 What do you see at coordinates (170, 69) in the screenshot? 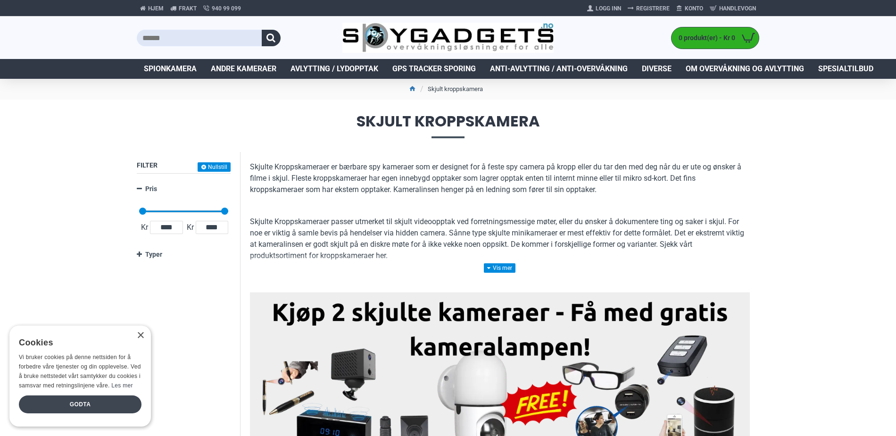
I see `a: Spionkamera` at bounding box center [170, 69].